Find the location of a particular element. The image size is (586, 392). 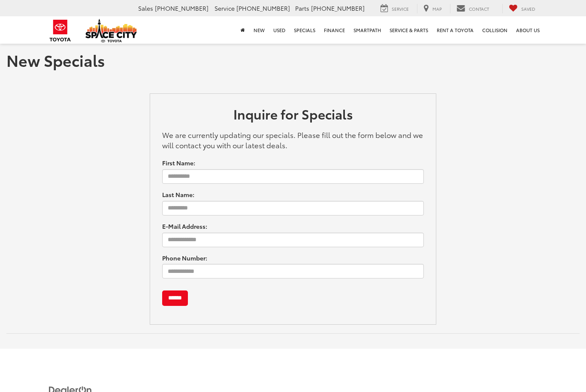

label: First Name: is located at coordinates (179, 163).